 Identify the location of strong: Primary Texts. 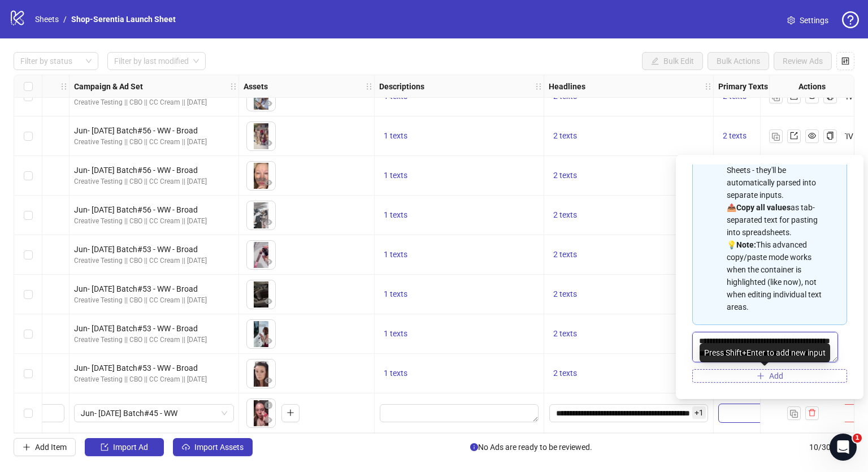
(743, 86).